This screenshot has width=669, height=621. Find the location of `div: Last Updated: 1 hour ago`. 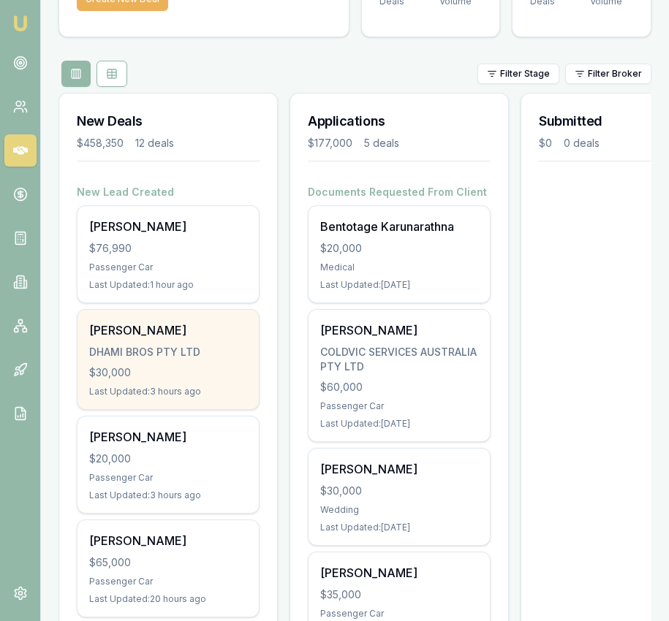

div: Last Updated: 1 hour ago is located at coordinates (168, 285).